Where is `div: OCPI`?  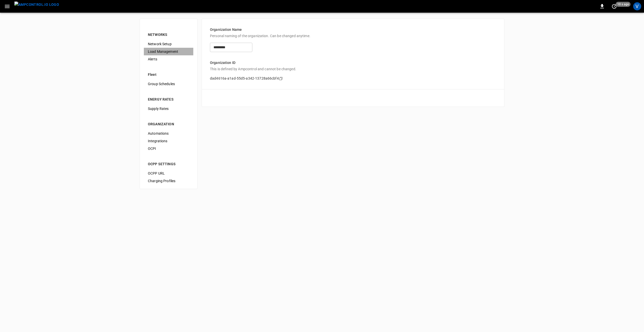 div: OCPI is located at coordinates (169, 149).